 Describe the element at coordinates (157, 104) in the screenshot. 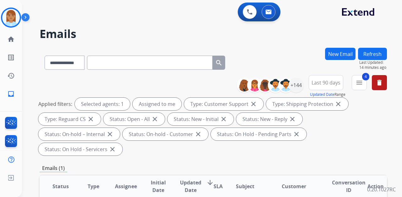

I see `div: Assigned to me` at that location.